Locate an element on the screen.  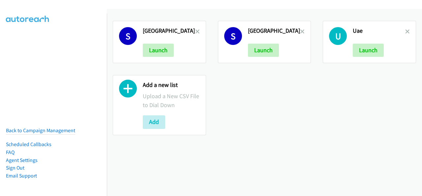
a: Sign Out is located at coordinates (15, 167).